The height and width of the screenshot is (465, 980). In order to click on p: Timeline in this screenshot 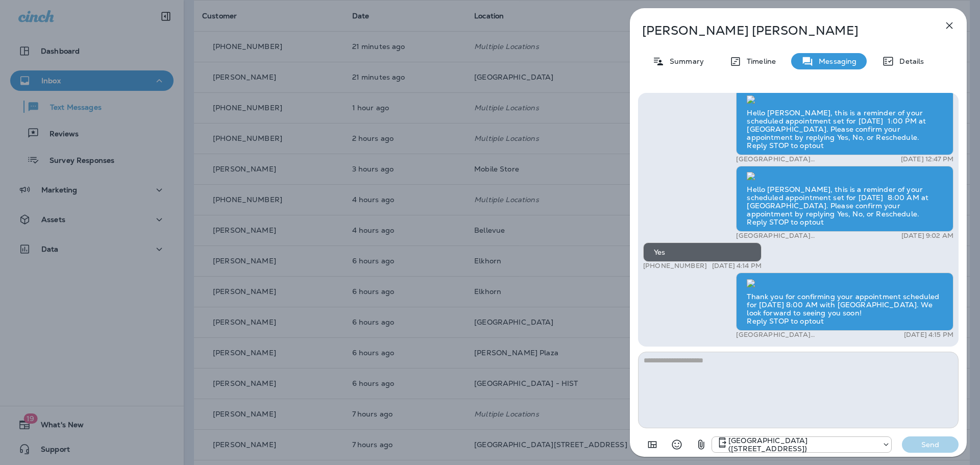, I will do `click(759, 61)`.